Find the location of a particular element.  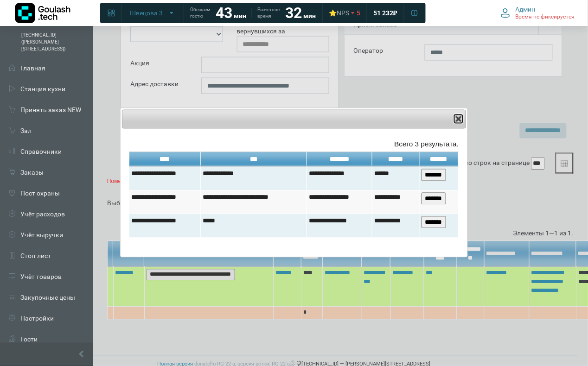

button: Close is located at coordinates (458, 119).